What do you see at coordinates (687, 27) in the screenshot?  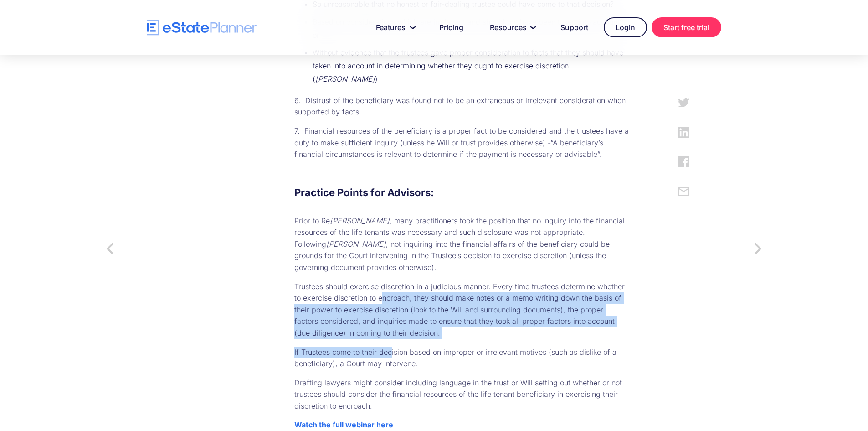 I see `a: Start free trial` at bounding box center [687, 27].